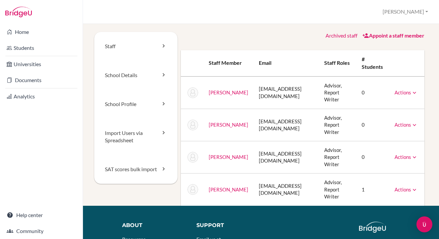  Describe the element at coordinates (41, 231) in the screenshot. I see `a: Community` at that location.